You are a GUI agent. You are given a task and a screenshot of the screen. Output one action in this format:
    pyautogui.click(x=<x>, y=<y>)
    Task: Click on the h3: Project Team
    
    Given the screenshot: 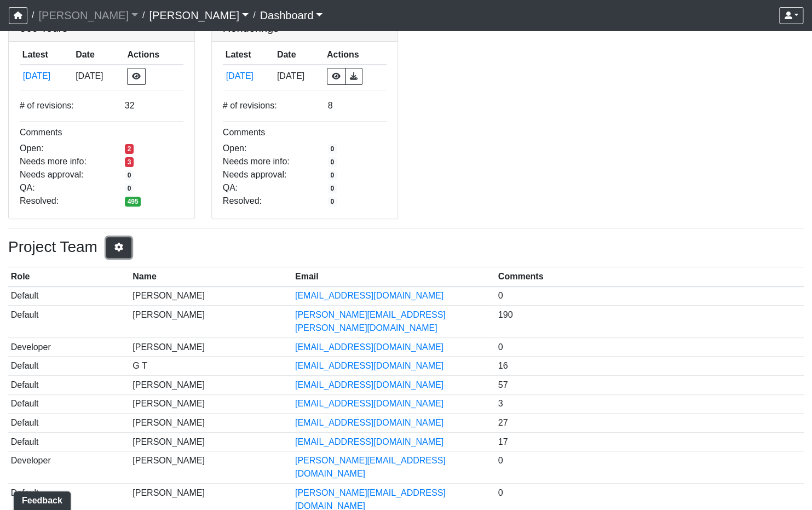 What is the action you would take?
    pyautogui.click(x=406, y=248)
    